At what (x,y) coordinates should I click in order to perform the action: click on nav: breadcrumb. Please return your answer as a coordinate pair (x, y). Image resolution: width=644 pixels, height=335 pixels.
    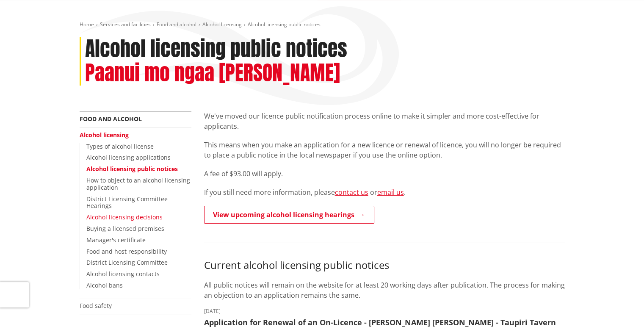
    Looking at the image, I should click on (323, 24).